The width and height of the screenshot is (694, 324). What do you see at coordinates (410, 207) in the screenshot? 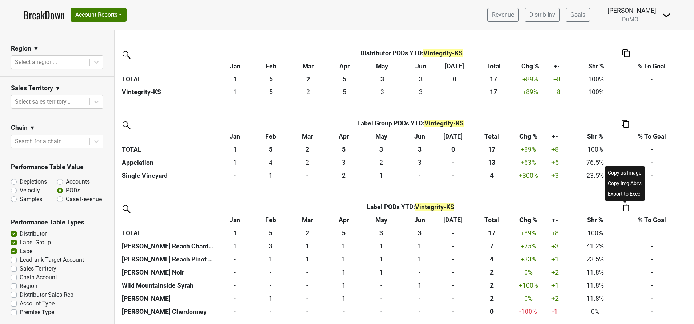
I see `th: Label PODs YTD :` at bounding box center [410, 207].